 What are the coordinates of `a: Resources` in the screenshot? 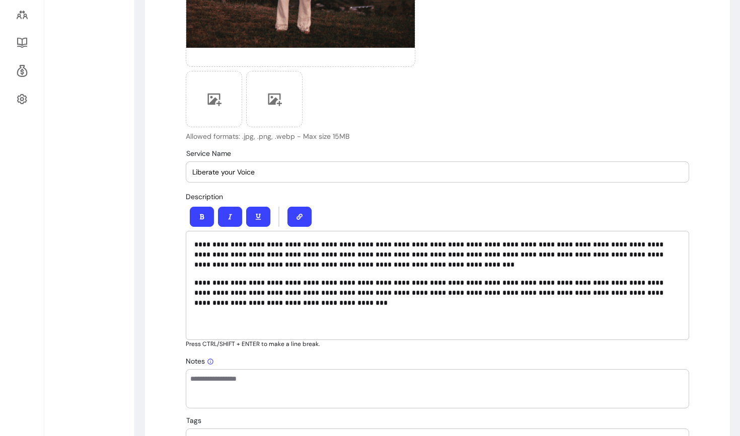 It's located at (22, 43).